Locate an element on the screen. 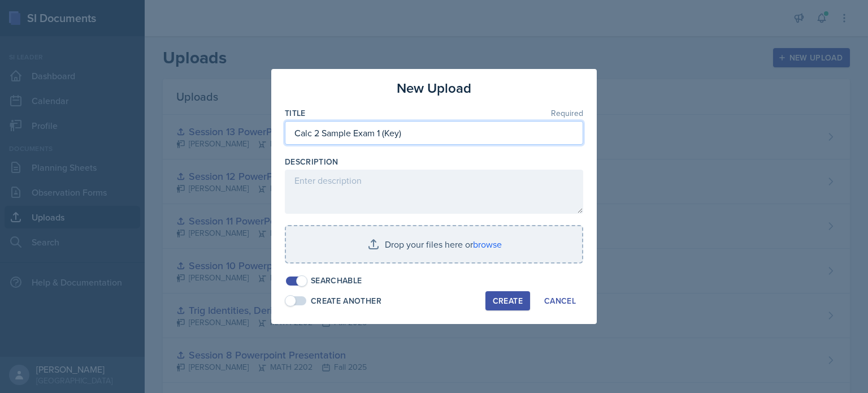 This screenshot has width=868, height=393. label: Description is located at coordinates (312, 162).